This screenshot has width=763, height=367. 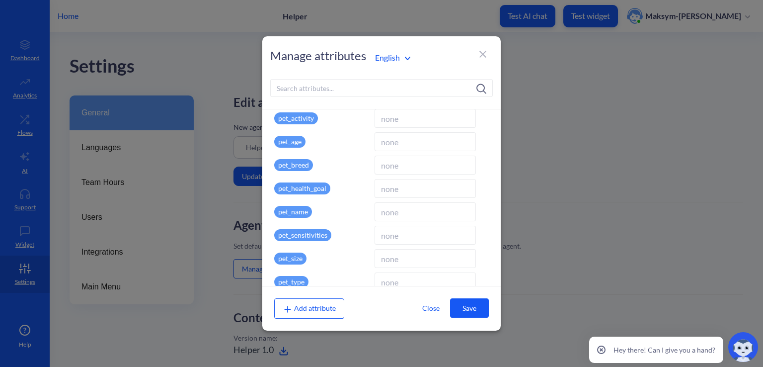 I want to click on span: Add attribute, so click(x=309, y=308).